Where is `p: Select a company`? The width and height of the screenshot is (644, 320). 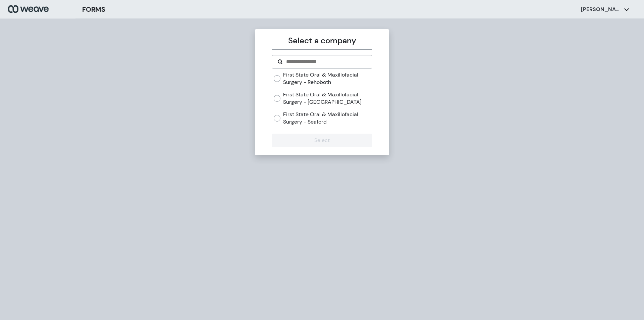
p: Select a company is located at coordinates (322, 40).